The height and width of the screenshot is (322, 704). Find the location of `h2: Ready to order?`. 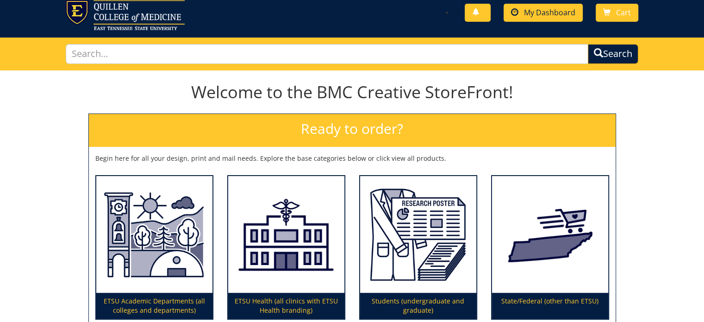

h2: Ready to order? is located at coordinates (352, 130).